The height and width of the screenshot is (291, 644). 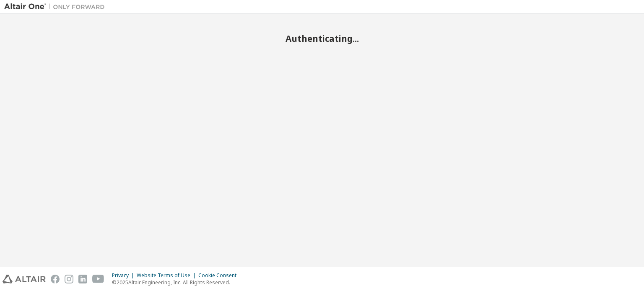 I want to click on div: Privacy, so click(x=124, y=275).